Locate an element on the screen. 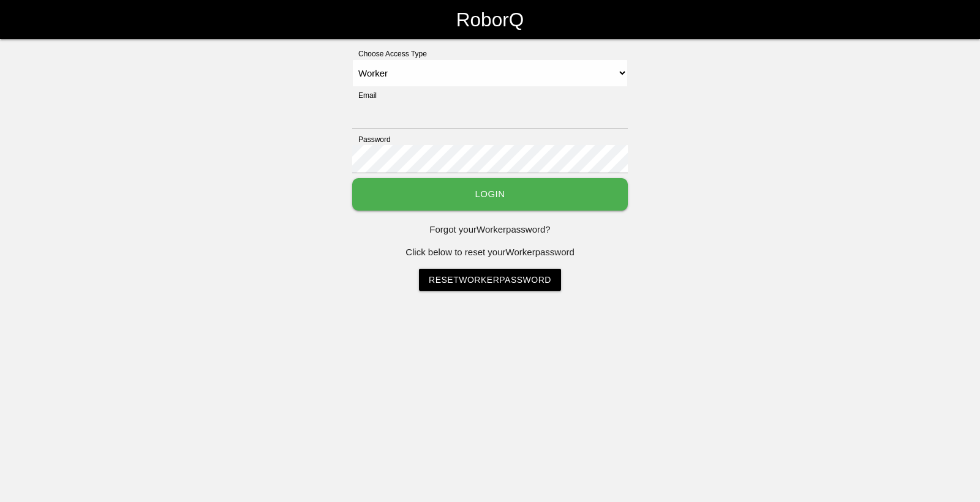  p: Forgot your Worker password? is located at coordinates (490, 230).